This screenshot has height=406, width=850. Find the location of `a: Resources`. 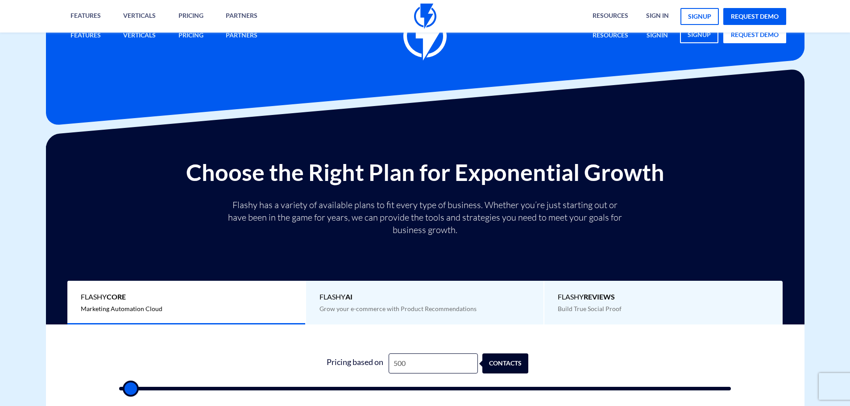

a: Resources is located at coordinates (610, 36).